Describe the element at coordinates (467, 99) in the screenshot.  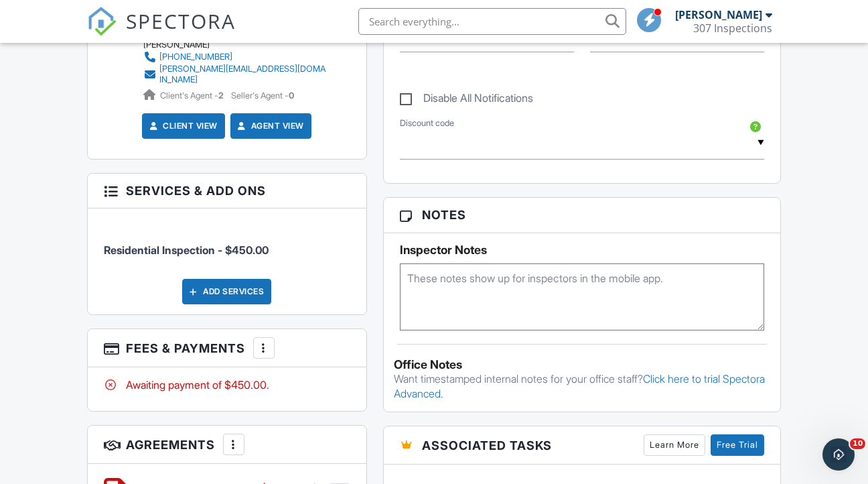
I see `label: Disable All Notifications` at that location.